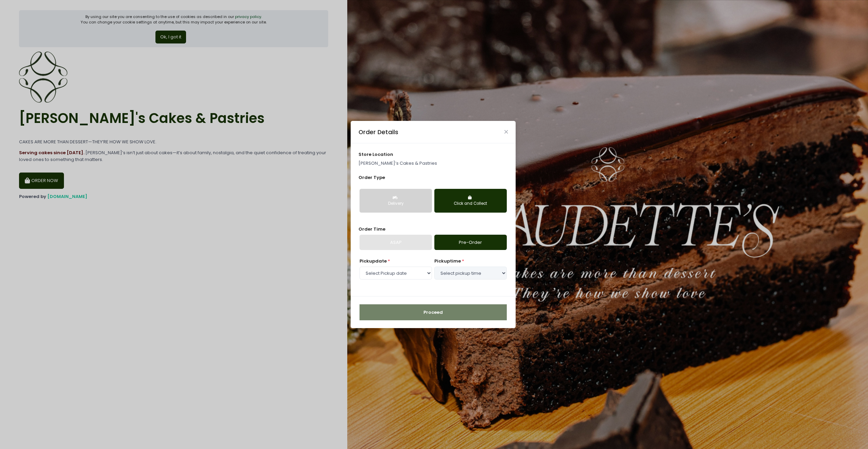  What do you see at coordinates (471, 243) in the screenshot?
I see `a: Pre-Order` at bounding box center [471, 243].